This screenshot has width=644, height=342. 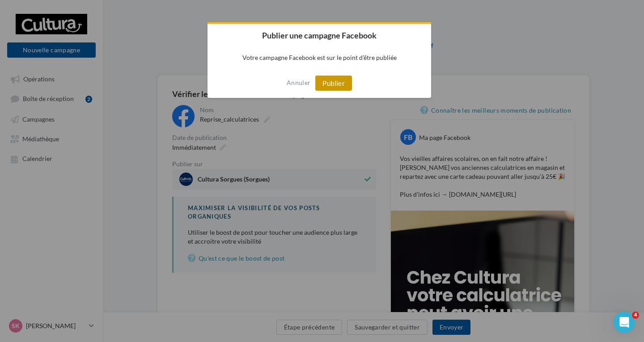 What do you see at coordinates (635, 315) in the screenshot?
I see `span: 4` at bounding box center [635, 315].